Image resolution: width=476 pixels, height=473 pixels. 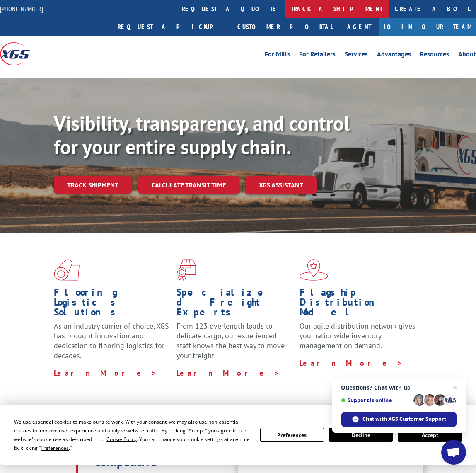 I want to click on a: XGS ASSISTANT, so click(x=281, y=185).